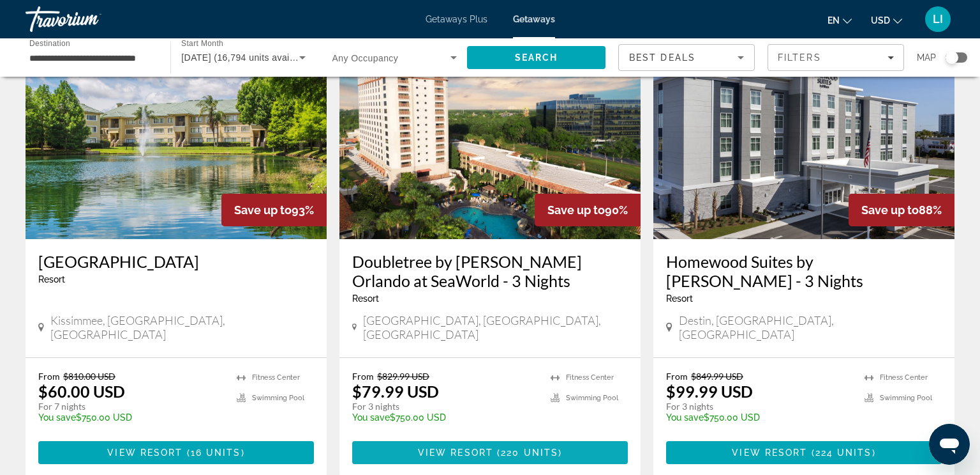 This screenshot has height=475, width=980. What do you see at coordinates (804, 136) in the screenshot?
I see `img: Homewood Suites by Hilton Destin - 3 Nights` at bounding box center [804, 136].